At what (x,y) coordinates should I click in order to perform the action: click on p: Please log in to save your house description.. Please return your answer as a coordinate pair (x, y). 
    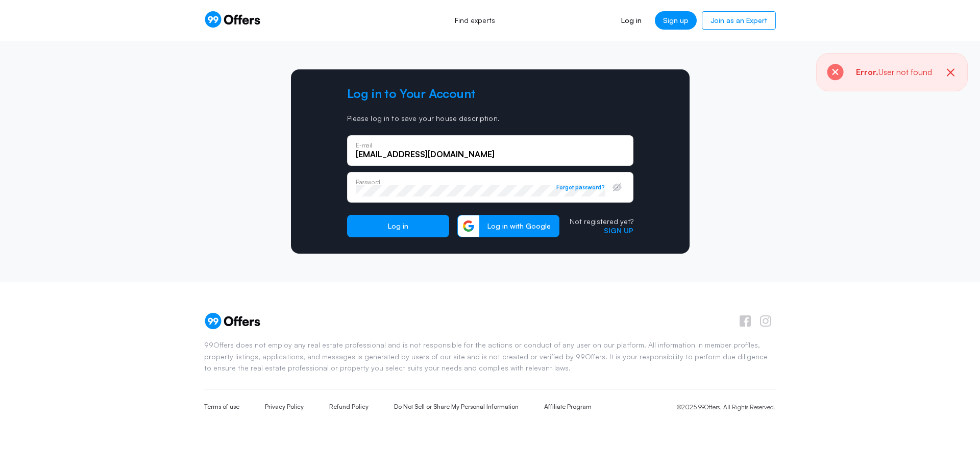
    Looking at the image, I should click on (490, 119).